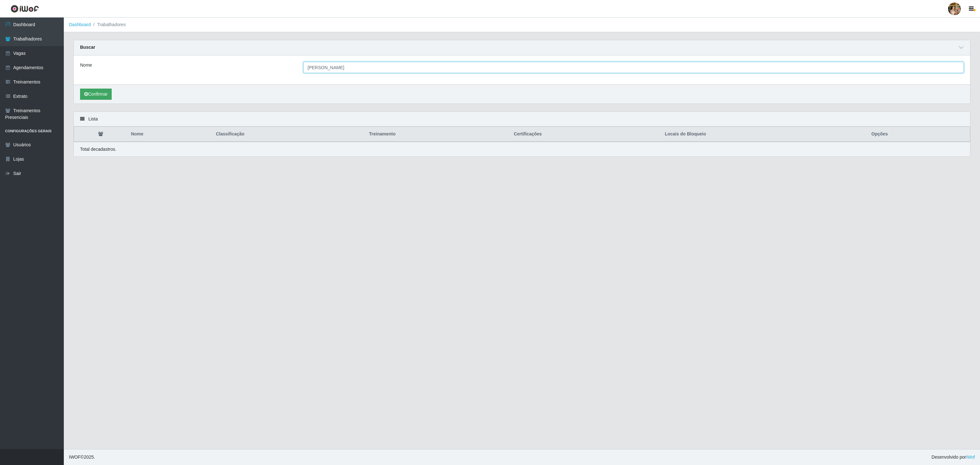  I want to click on a: iWof, so click(971, 457).